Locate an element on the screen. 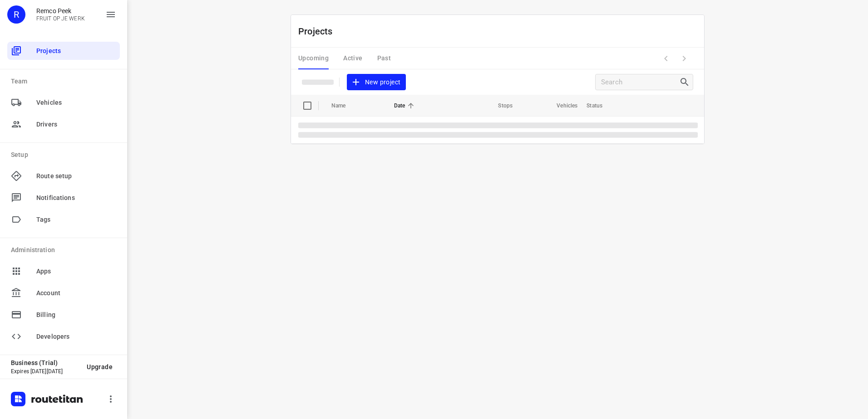  div: Vehicles is located at coordinates (64, 102).